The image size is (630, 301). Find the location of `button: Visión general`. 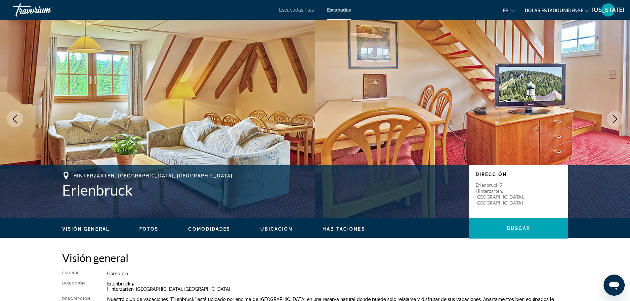

button: Visión general is located at coordinates (86, 229).